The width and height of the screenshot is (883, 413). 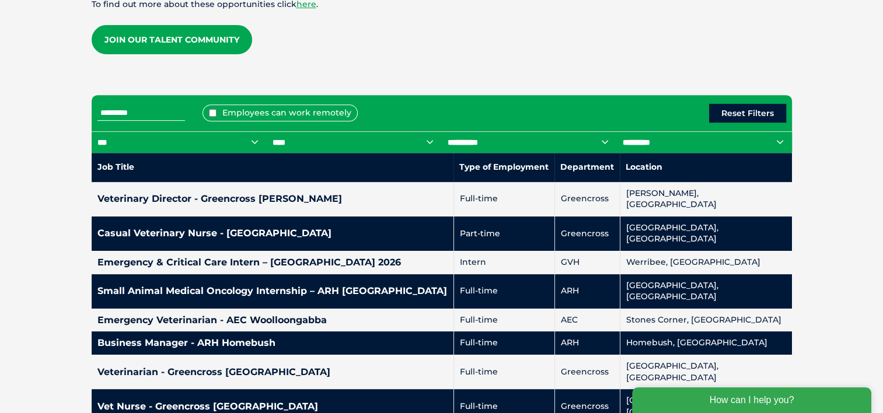 What do you see at coordinates (116, 167) in the screenshot?
I see `nobr: Job Title` at bounding box center [116, 167].